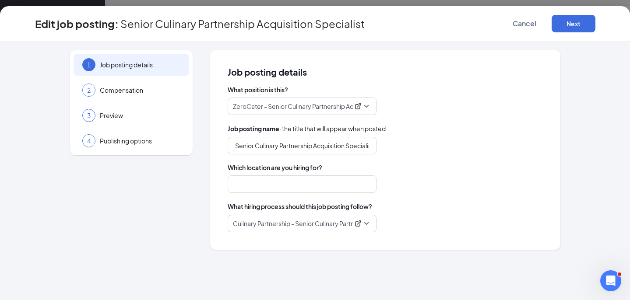 The height and width of the screenshot is (300, 630). Describe the element at coordinates (253, 129) in the screenshot. I see `b: Job posting name` at that location.